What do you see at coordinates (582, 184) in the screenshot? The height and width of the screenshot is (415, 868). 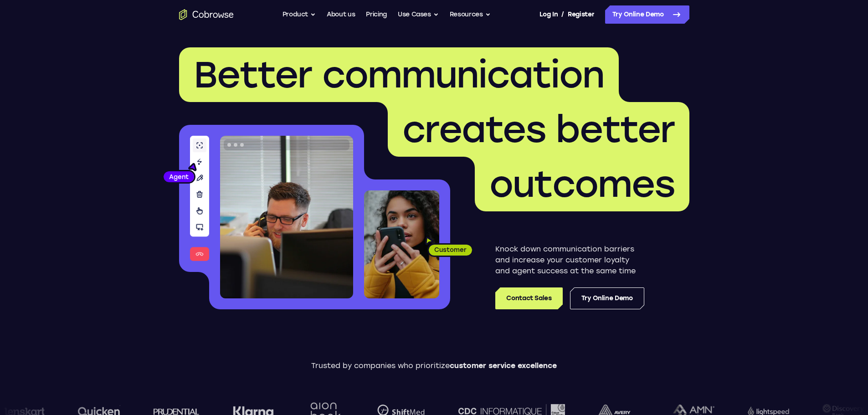 I see `span: outcomes` at bounding box center [582, 184].